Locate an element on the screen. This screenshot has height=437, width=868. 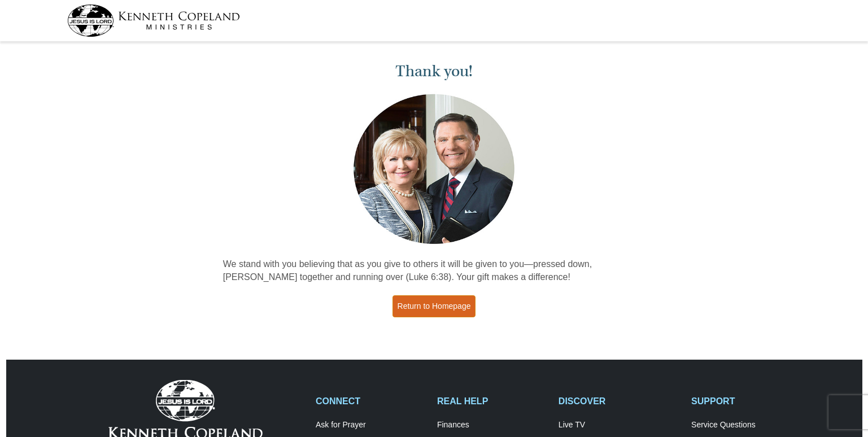
h2: REAL HELP is located at coordinates (492, 401).